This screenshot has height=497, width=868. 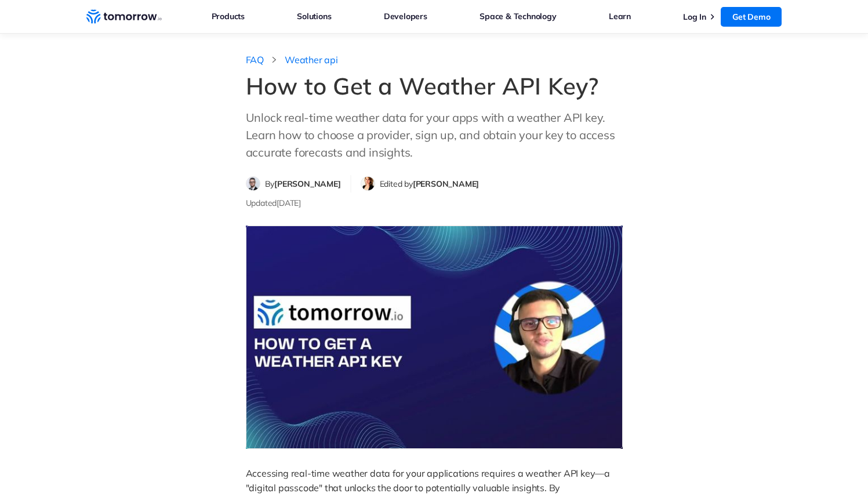 What do you see at coordinates (313, 16) in the screenshot?
I see `a: Solutions` at bounding box center [313, 16].